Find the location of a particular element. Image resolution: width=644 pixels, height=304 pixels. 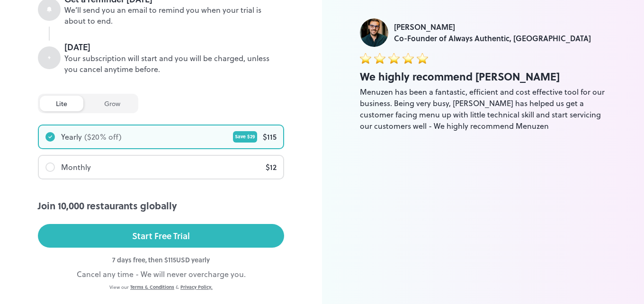

div: Join 10,000 restaurants globally is located at coordinates (161, 205).